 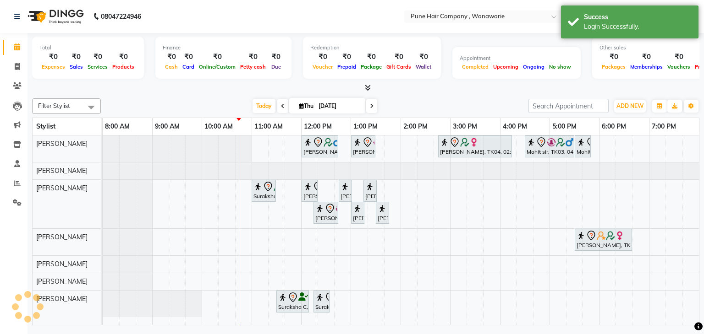 What do you see at coordinates (54, 106) in the screenshot?
I see `span: Filter Stylist` at bounding box center [54, 106].